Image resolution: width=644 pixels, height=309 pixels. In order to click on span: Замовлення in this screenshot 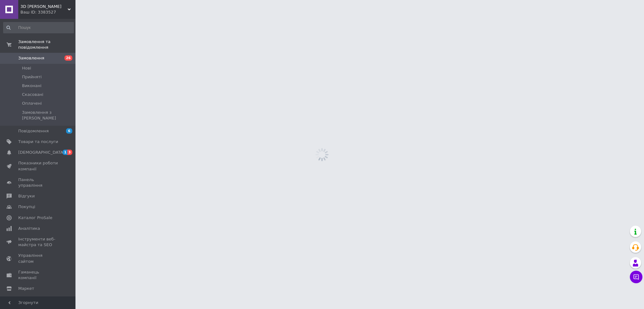, I will do `click(31, 58)`.